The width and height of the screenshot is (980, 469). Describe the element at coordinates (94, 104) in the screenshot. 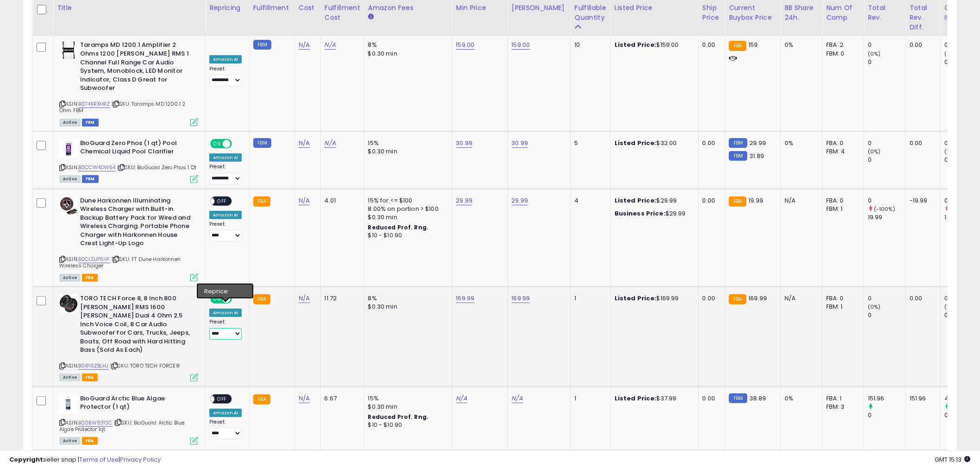

I see `a: B074KRXHRZ` at that location.